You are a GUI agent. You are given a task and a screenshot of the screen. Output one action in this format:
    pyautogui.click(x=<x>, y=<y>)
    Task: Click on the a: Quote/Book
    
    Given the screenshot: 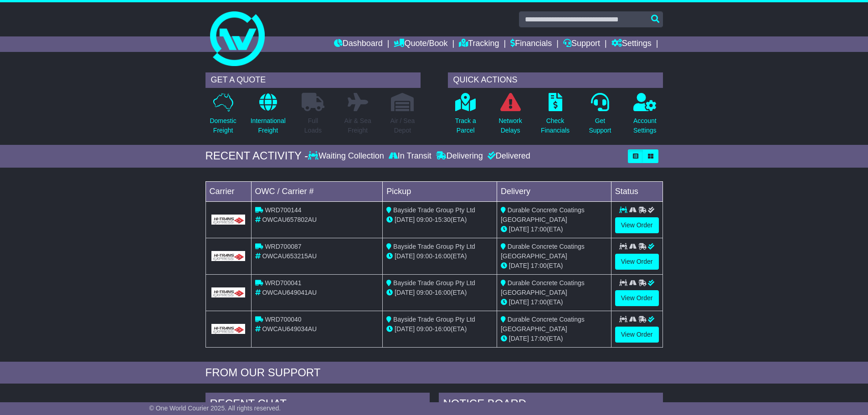 What is the action you would take?
    pyautogui.click(x=421, y=44)
    